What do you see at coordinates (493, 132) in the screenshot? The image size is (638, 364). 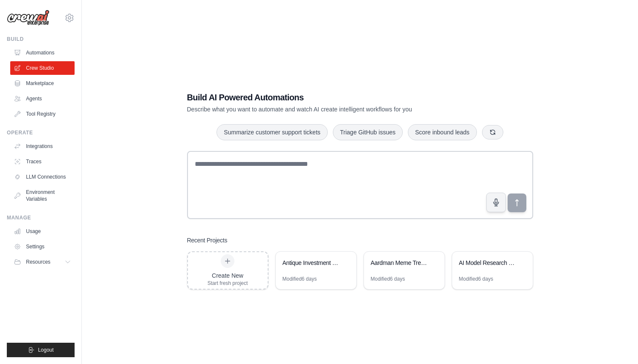 I see `button: Get new suggestions` at bounding box center [493, 132].